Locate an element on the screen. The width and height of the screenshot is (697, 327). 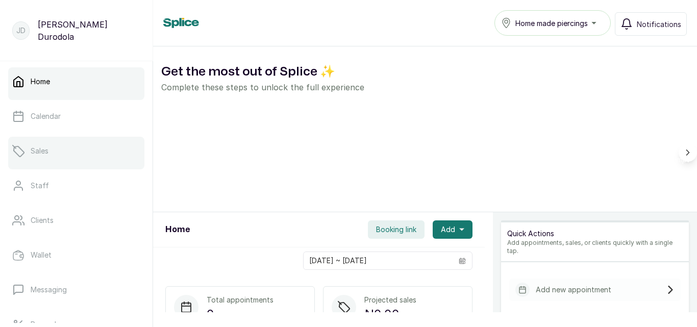
p: Total appointments is located at coordinates (240, 300).